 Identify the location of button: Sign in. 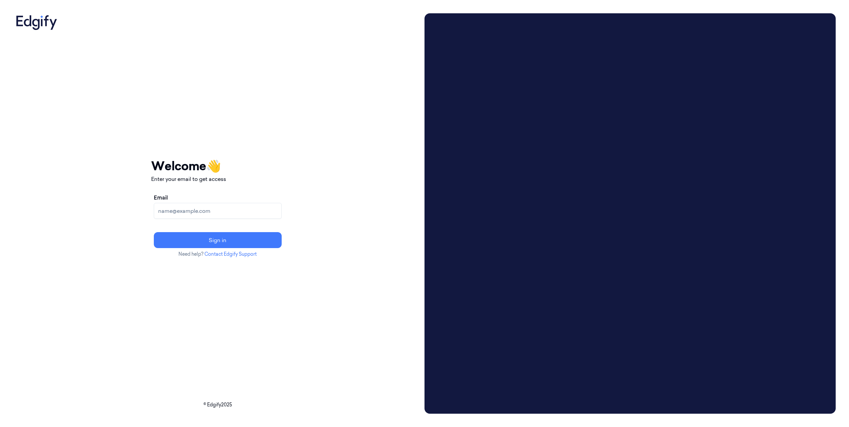
(218, 240).